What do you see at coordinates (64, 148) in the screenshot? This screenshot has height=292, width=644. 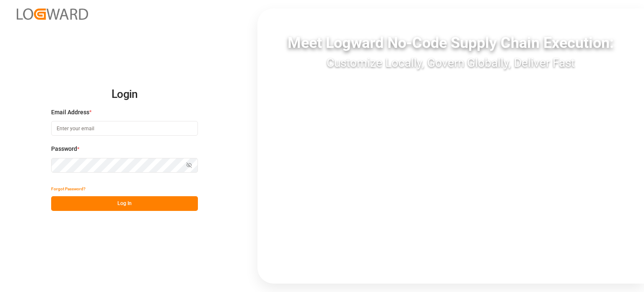 I see `span: Password` at bounding box center [64, 148].